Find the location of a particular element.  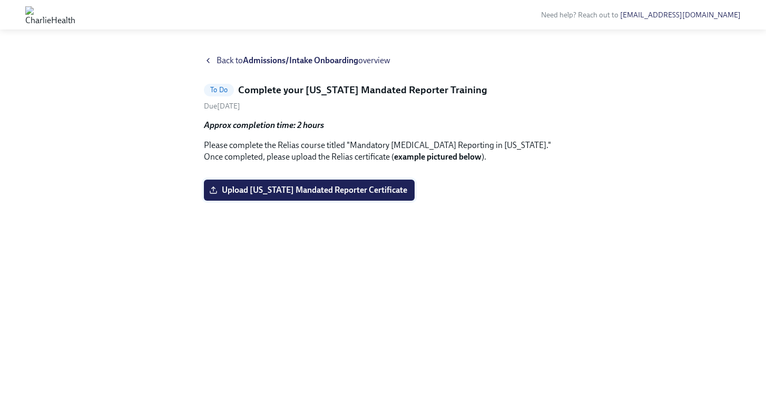

img: CharlieHealth is located at coordinates (50, 15).